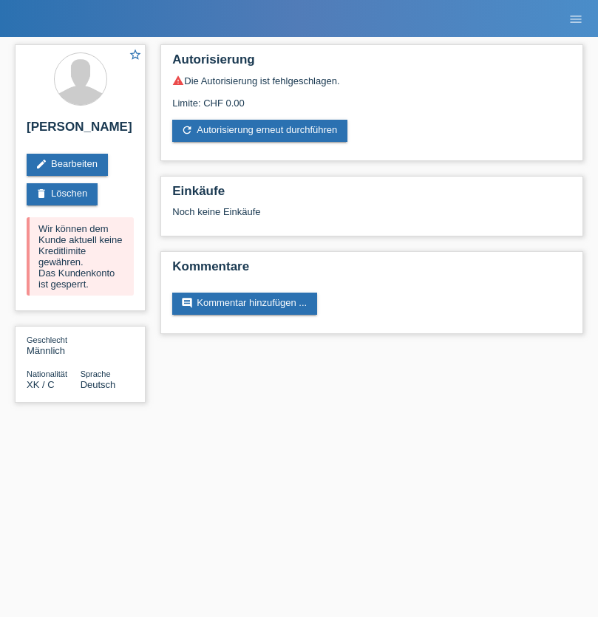 The image size is (598, 617). Describe the element at coordinates (576, 18) in the screenshot. I see `a: menu` at that location.